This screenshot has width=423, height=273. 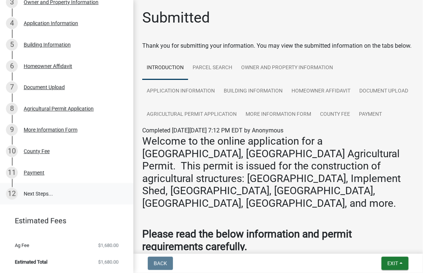 What do you see at coordinates (160, 264) in the screenshot?
I see `span: Back` at bounding box center [160, 264].